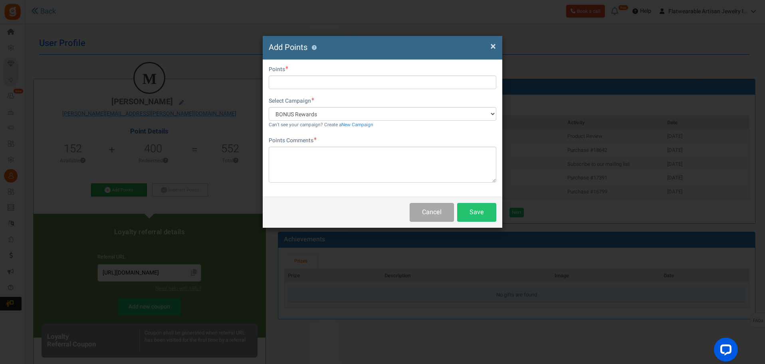  What do you see at coordinates (288, 47) in the screenshot?
I see `span: Add Points` at bounding box center [288, 47].